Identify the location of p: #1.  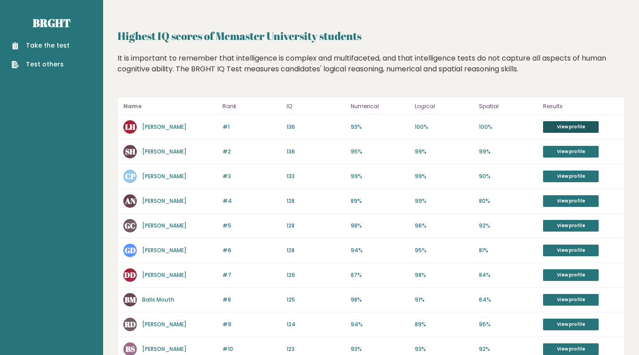
(251, 127).